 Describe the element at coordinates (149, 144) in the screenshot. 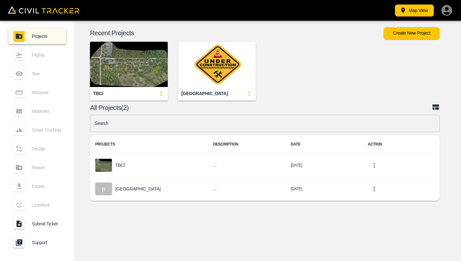

I see `th: PROJECTS` at that location.